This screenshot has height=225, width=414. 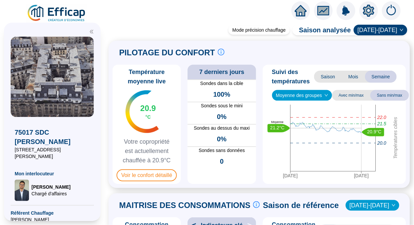 I want to click on span: Saison de référence, so click(x=301, y=205).